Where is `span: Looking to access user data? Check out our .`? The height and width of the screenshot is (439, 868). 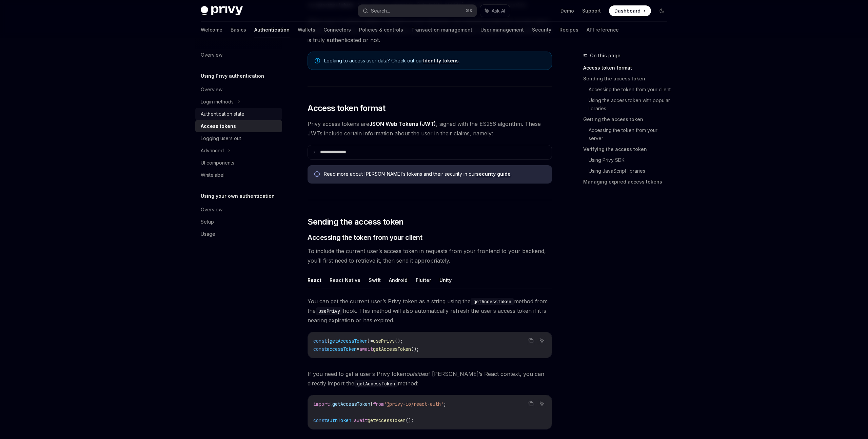
span: Looking to access user data? Check out our . is located at coordinates (434, 61).